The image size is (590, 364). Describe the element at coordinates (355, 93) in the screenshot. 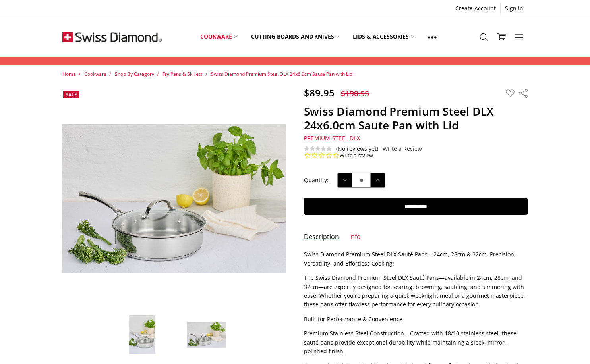

I see `span: $190.95` at that location.